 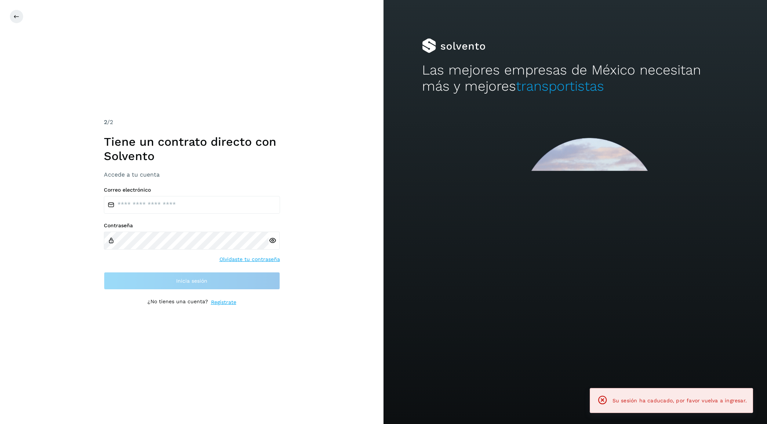 I want to click on span: Su sesión ha caducado, por favor vuelva a ingresar., so click(x=680, y=400).